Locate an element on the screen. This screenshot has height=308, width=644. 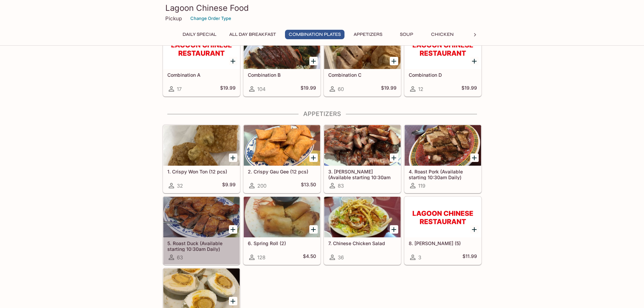
a: 4. Roast Pork (Available starting 10:30am Daily)119 is located at coordinates (443, 159).